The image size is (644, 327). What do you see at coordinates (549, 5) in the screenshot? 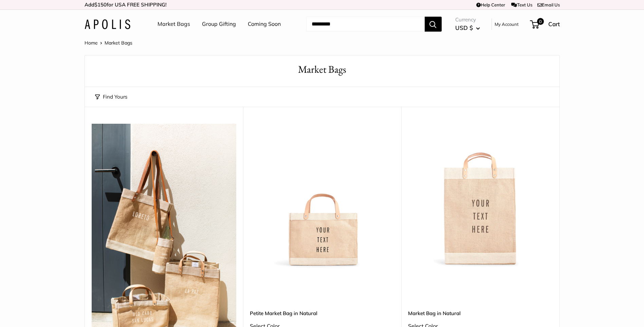
I see `a: Email Us` at bounding box center [549, 5].